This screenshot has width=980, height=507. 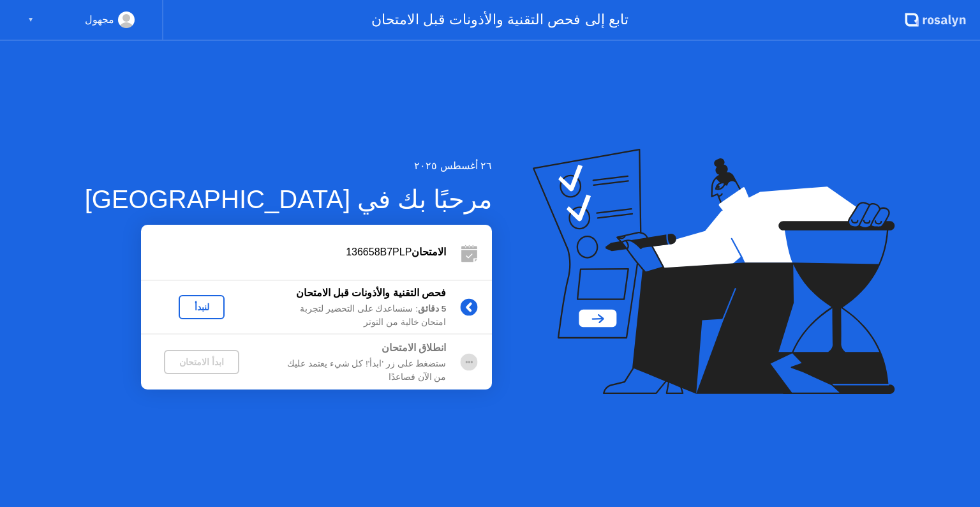 What do you see at coordinates (354, 316) in the screenshot?
I see `div: : سنساعدك على التحضير لتجربة امتحان خالية من التوتر` at bounding box center [354, 316].